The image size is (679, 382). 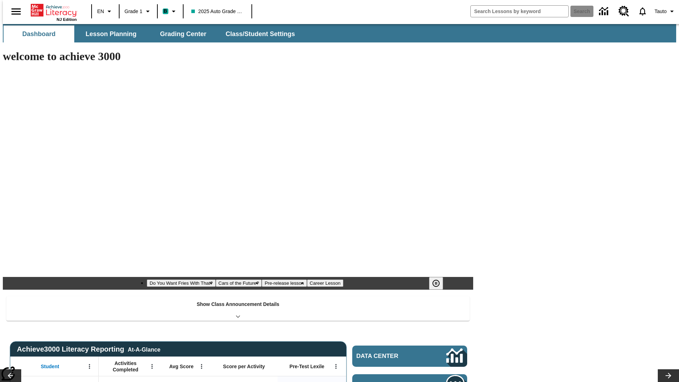 What do you see at coordinates (244, 366) in the screenshot?
I see `span: Score per Activity` at bounding box center [244, 366].